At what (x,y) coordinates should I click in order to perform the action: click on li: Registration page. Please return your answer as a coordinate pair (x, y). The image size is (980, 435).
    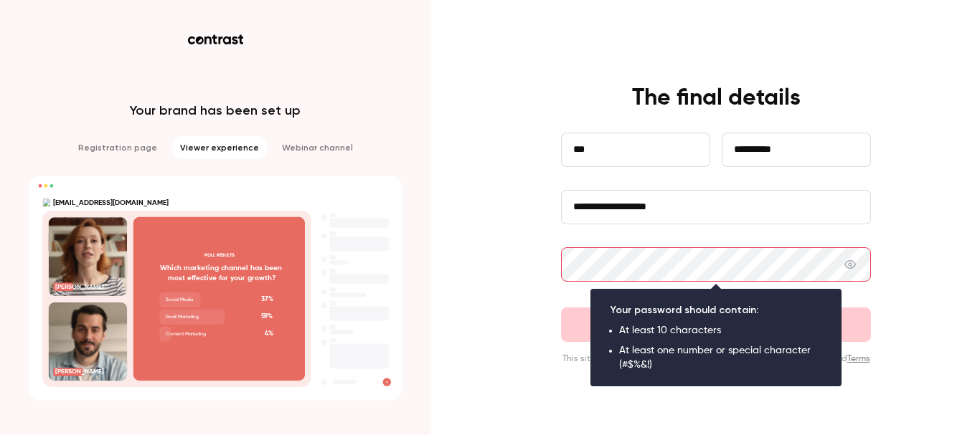
    Looking at the image, I should click on (118, 148).